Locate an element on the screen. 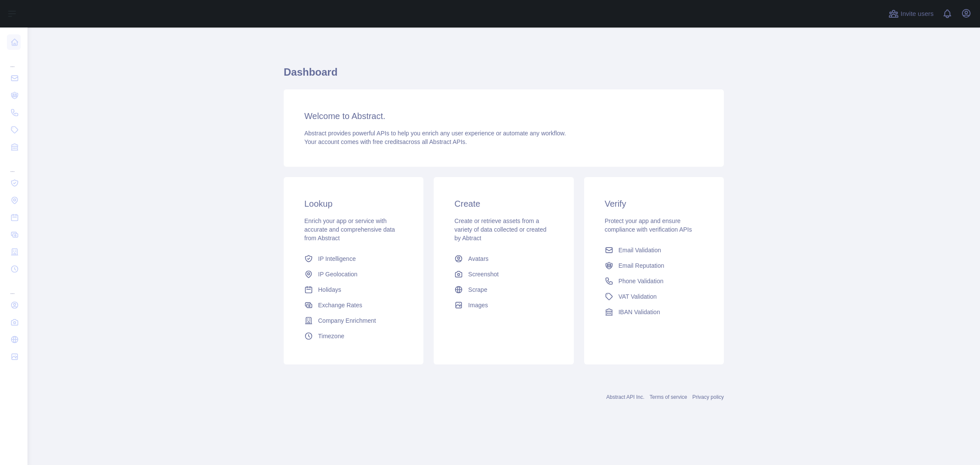 The image size is (980, 465). a: Avatars is located at coordinates (503, 259).